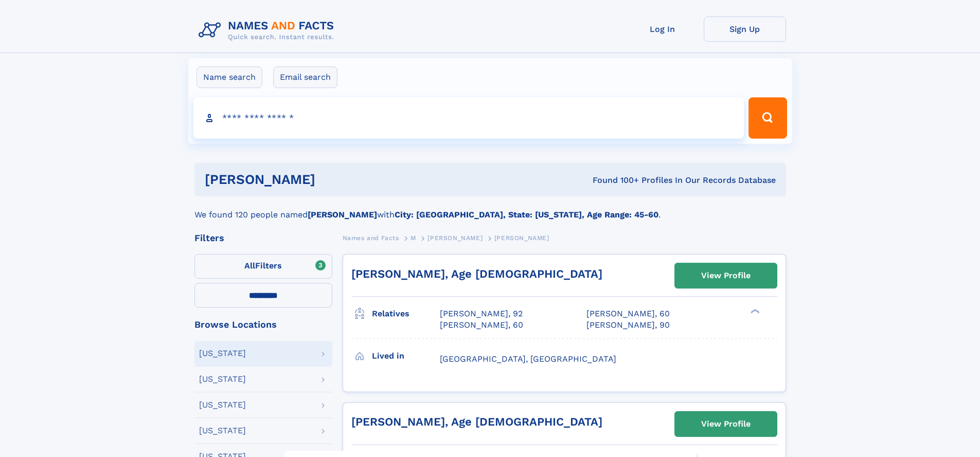  What do you see at coordinates (263, 266) in the screenshot?
I see `label: Filters` at bounding box center [263, 266].